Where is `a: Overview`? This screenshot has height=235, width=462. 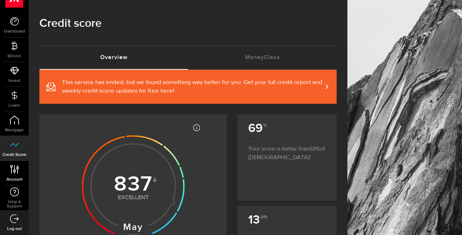 a: Overview is located at coordinates (113, 58).